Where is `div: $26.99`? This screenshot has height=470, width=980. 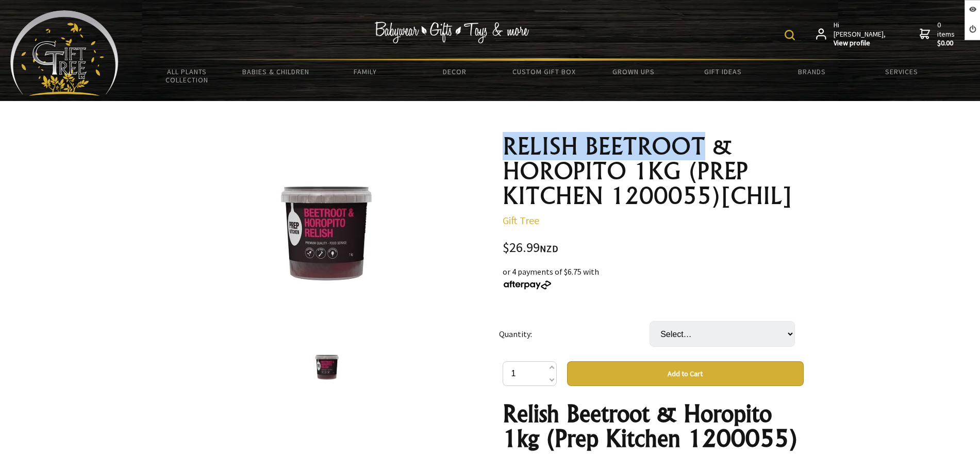
div: $26.99 is located at coordinates (653, 248).